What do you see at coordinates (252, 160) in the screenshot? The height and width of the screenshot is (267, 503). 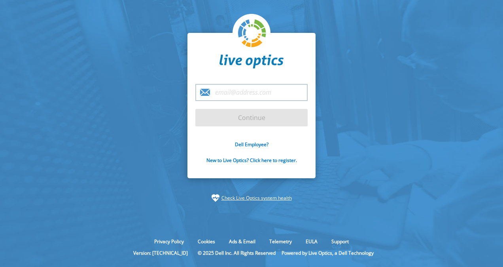 I see `a: New to Live Optics? Click here to register.` at bounding box center [252, 160].